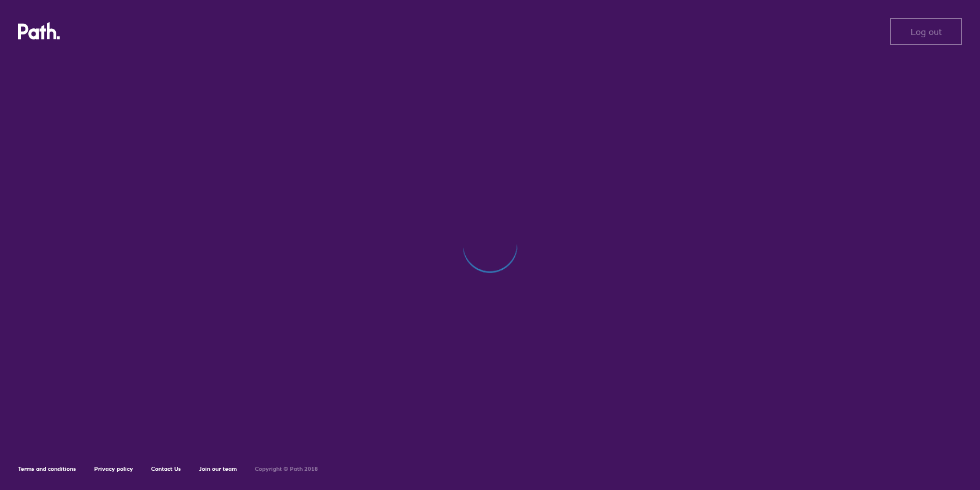  Describe the element at coordinates (218, 469) in the screenshot. I see `a: Join our team` at that location.